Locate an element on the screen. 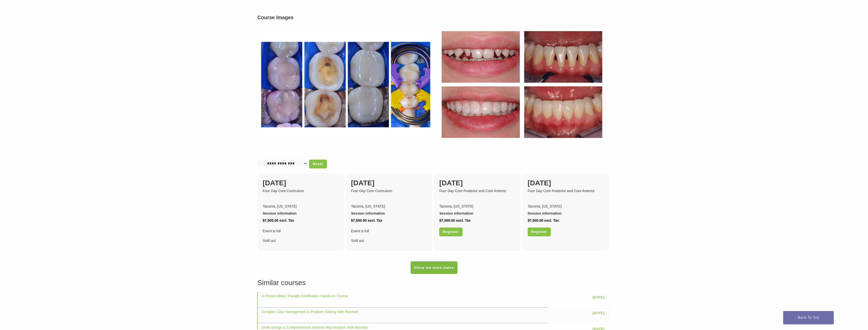 Image resolution: width=868 pixels, height=330 pixels. a: Complex Case Management & Problem Solving With Bioclear is located at coordinates (309, 312).